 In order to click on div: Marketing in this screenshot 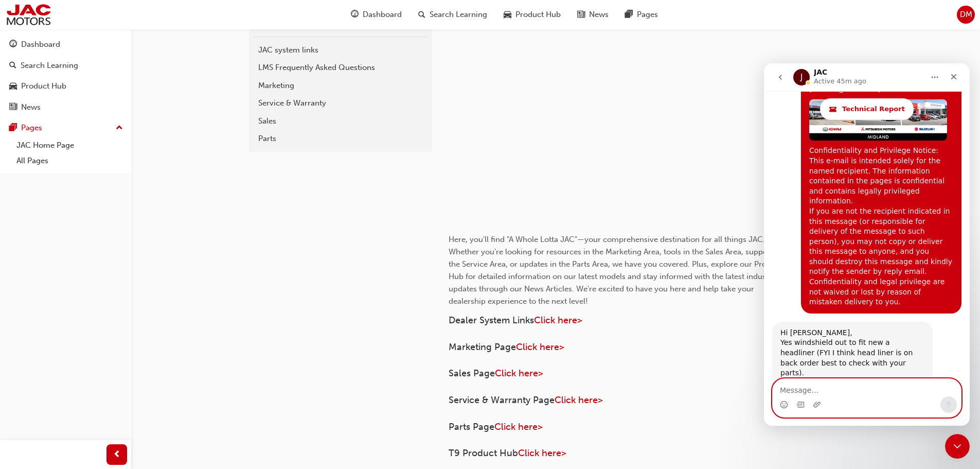, I will do `click(340, 86)`.